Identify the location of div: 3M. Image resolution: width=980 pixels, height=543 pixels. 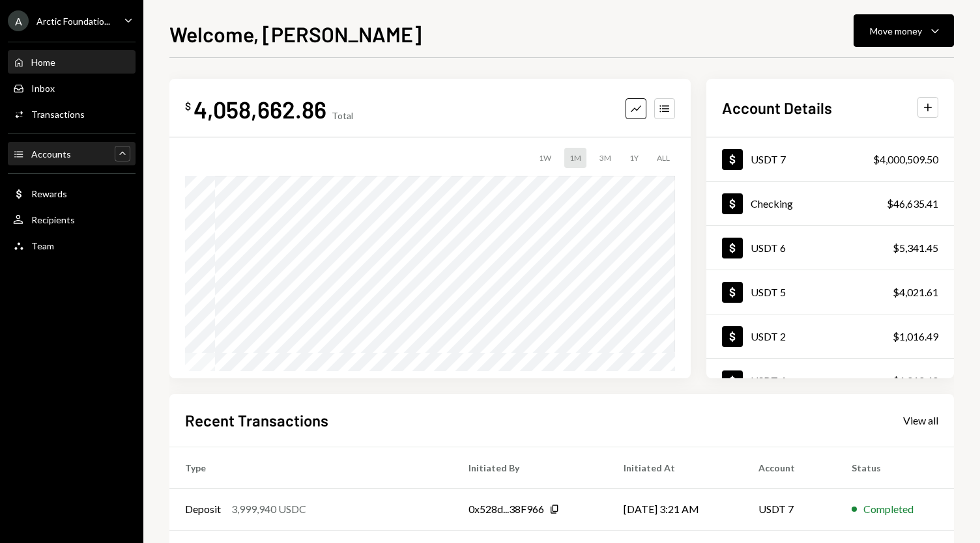
(605, 158).